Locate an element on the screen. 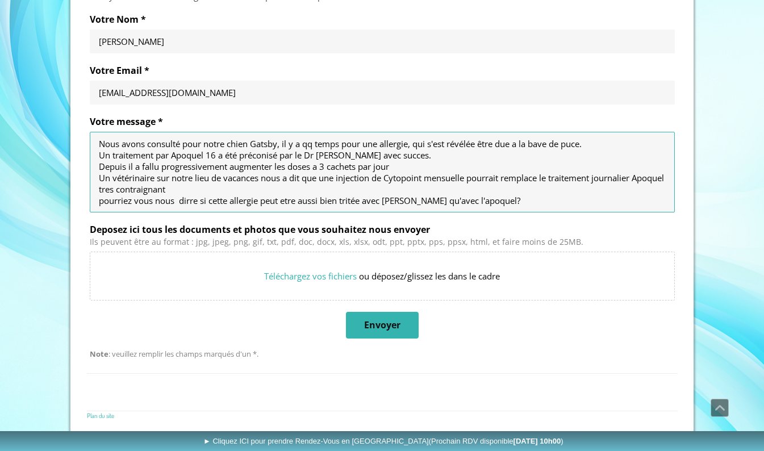  label: Votre message * is located at coordinates (382, 122).